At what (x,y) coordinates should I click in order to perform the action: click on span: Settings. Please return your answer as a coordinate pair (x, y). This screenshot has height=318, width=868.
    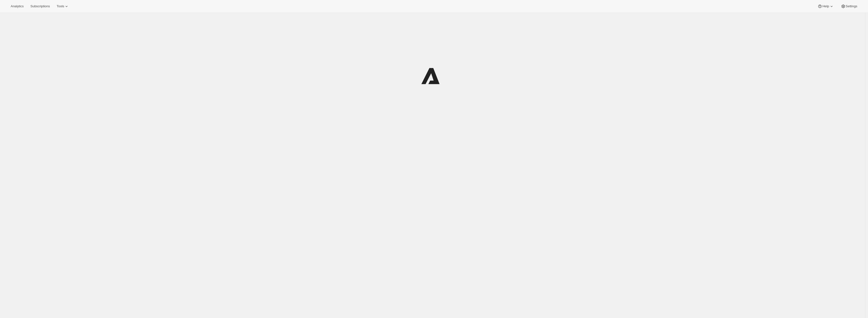
    Looking at the image, I should click on (851, 7).